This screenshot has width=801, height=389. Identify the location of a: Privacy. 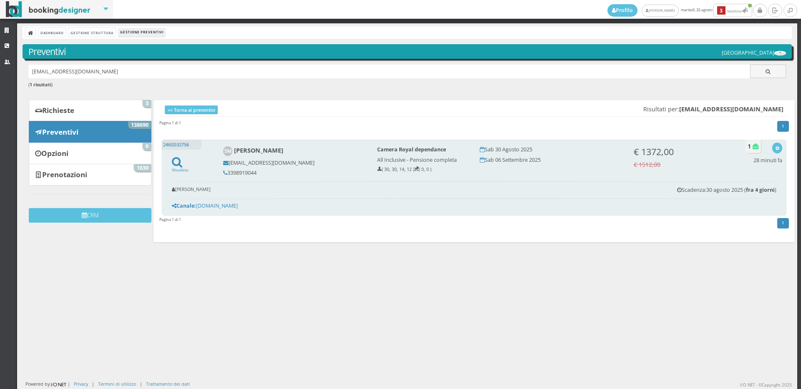
(81, 384).